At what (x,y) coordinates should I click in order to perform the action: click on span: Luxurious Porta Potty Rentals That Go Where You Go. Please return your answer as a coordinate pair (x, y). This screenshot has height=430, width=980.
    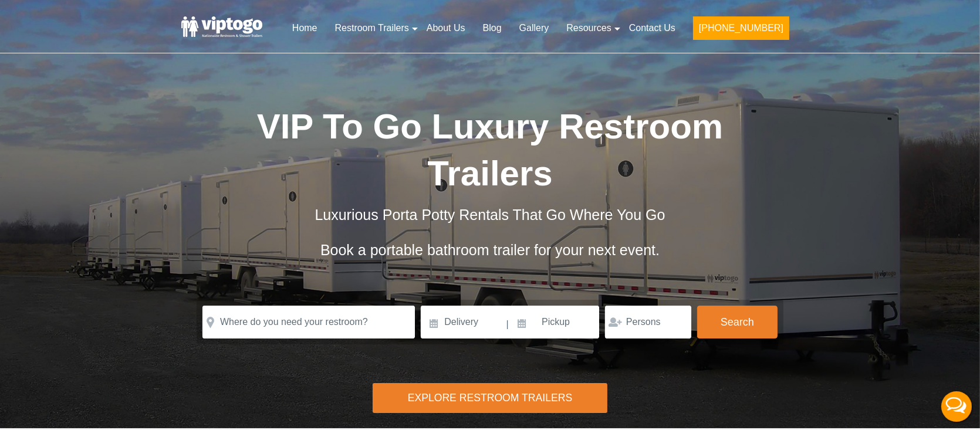
    Looking at the image, I should click on (489, 215).